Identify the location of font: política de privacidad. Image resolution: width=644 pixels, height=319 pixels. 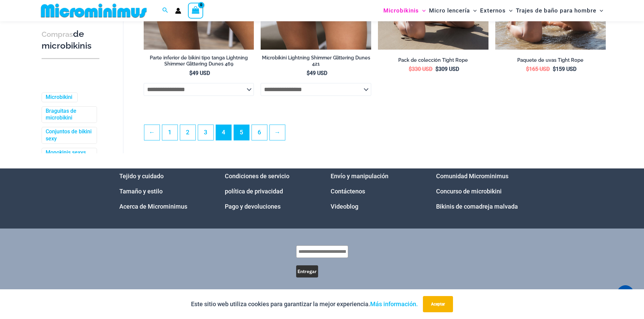
(254, 191).